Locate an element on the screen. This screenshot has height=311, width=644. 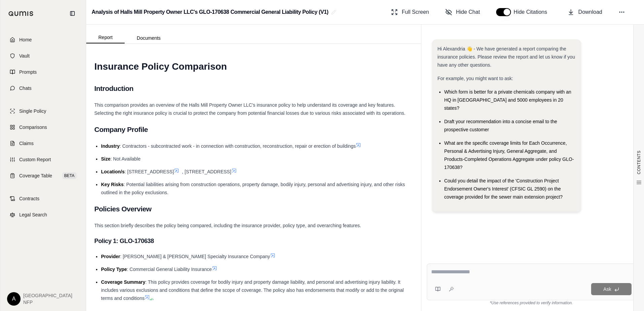
span: : Commercial General Liability Insurance is located at coordinates (169, 269).